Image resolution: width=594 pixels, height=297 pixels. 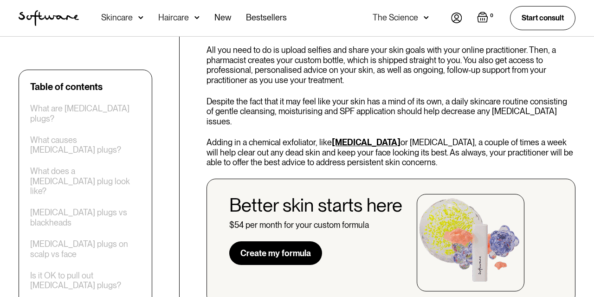 What do you see at coordinates (117, 18) in the screenshot?
I see `div: Skincare` at bounding box center [117, 18].